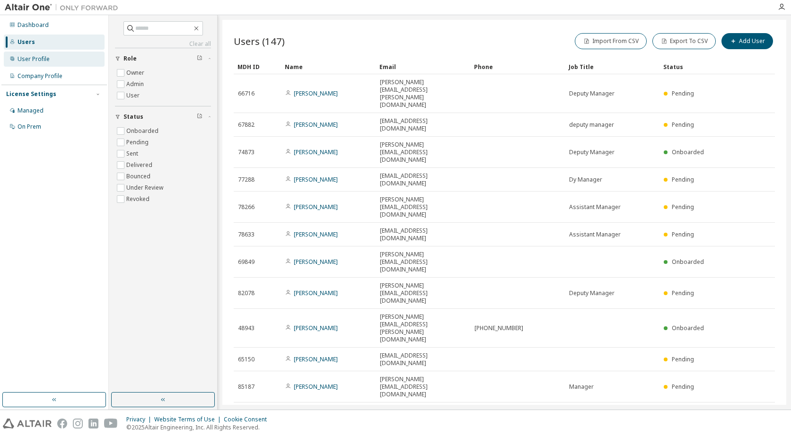 The image size is (791, 437). I want to click on label: Owner, so click(136, 73).